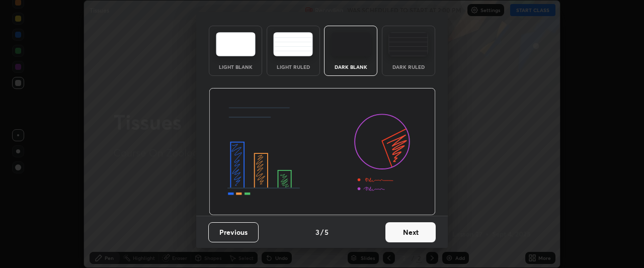 The width and height of the screenshot is (644, 268). Describe the element at coordinates (408, 67) in the screenshot. I see `div: Dark Ruled` at that location.